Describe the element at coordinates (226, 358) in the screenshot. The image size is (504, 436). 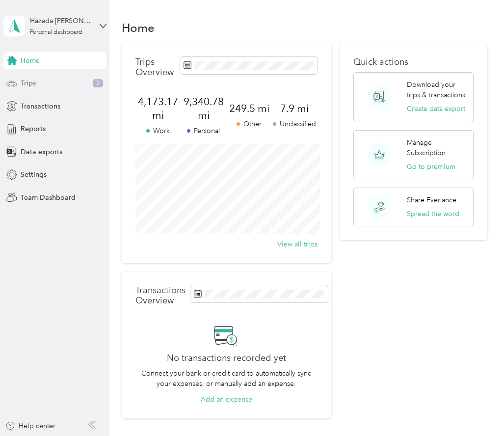
I see `h2: No transactions recorded yet` at that location.